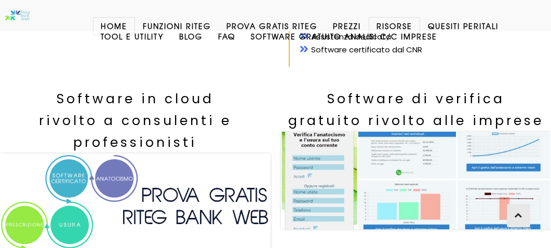 The width and height of the screenshot is (551, 248). Describe the element at coordinates (226, 36) in the screenshot. I see `a: Faq` at that location.